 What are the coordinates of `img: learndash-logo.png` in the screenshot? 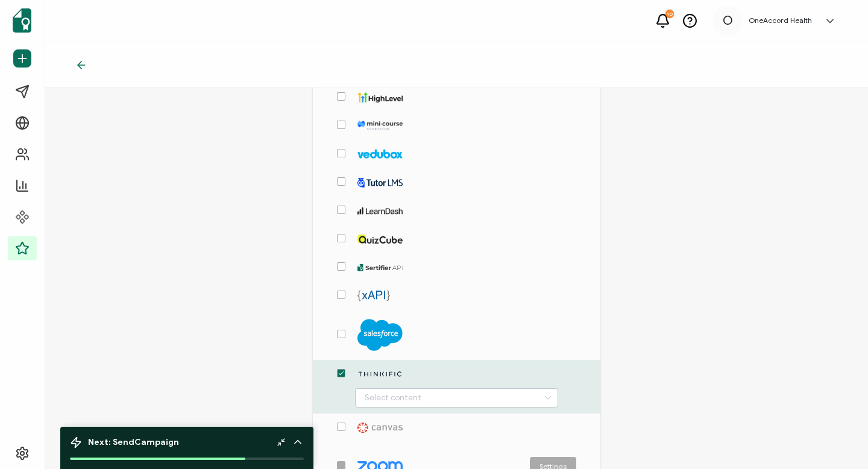 It's located at (380, 211).